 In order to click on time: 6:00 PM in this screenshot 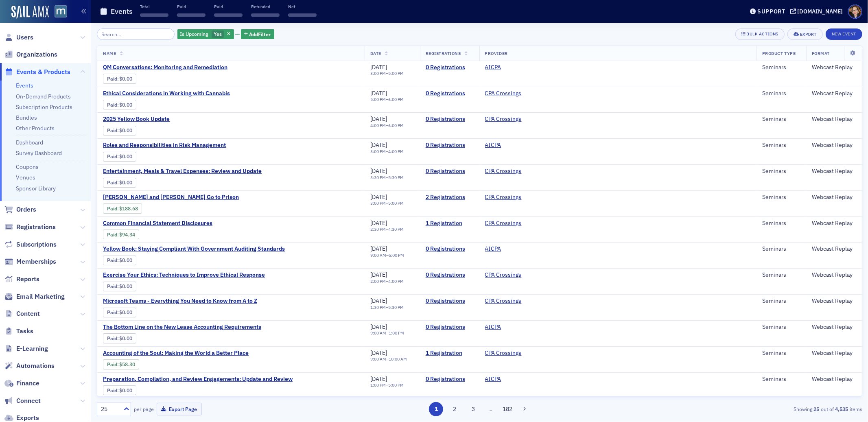, I will do `click(396, 125)`.